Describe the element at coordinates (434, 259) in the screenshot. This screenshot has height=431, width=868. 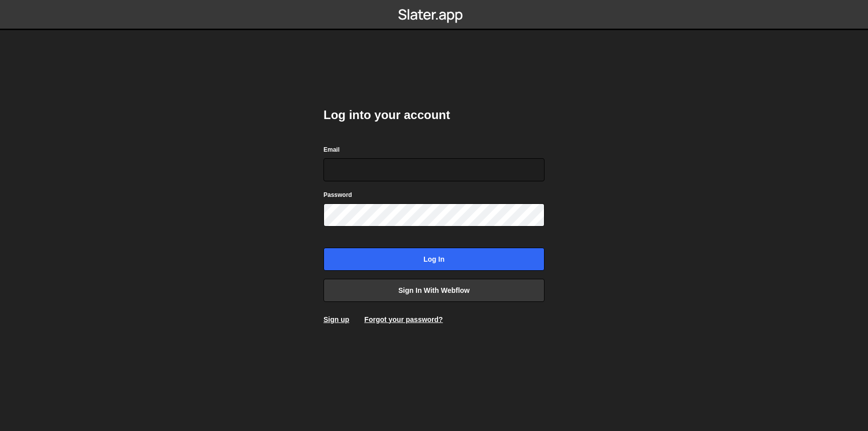
I see `input: Log in` at that location.